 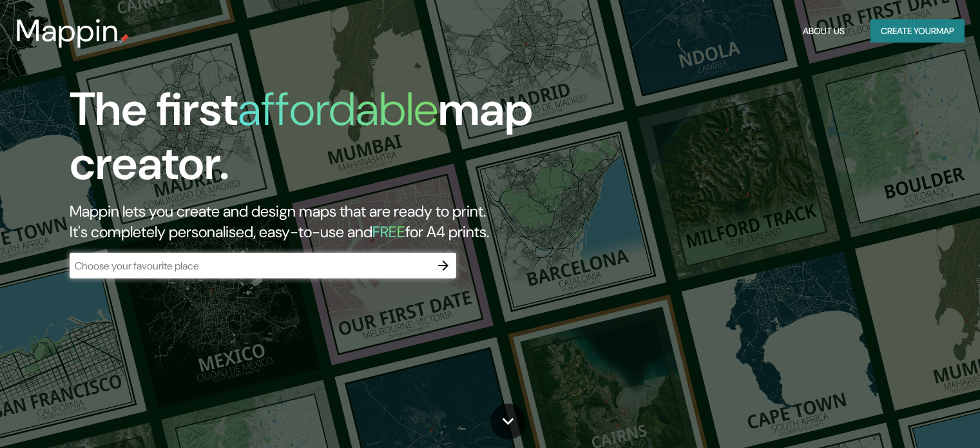 What do you see at coordinates (67, 31) in the screenshot?
I see `h3: Mappin` at bounding box center [67, 31].